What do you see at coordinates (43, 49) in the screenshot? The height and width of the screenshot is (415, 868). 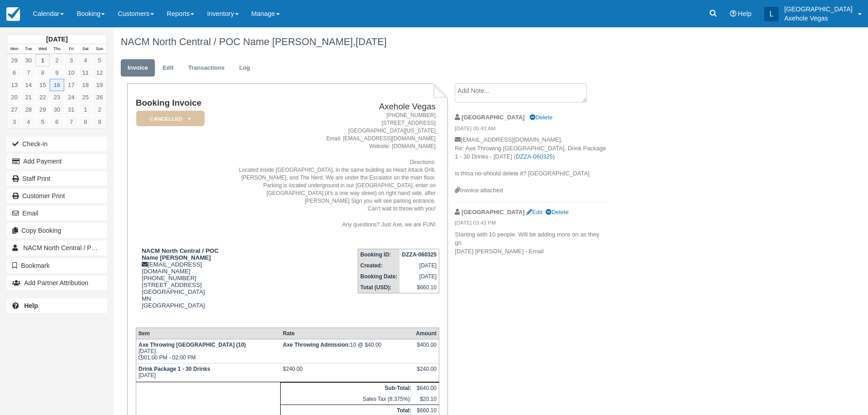 I see `th: Wed` at bounding box center [43, 49].